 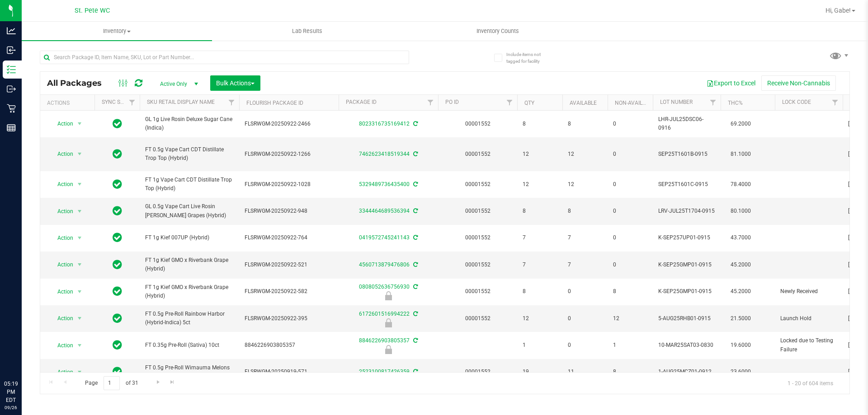 I want to click on span: FLSRWGM-20250919-571, so click(x=289, y=371).